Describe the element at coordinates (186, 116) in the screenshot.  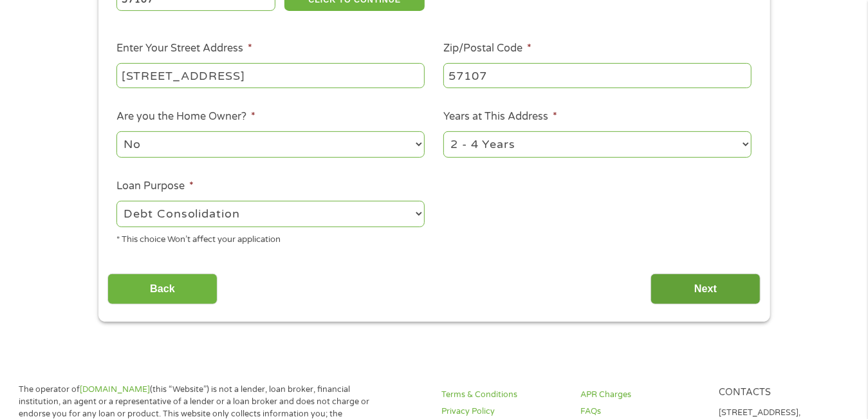
I see `label: Are you the Home Owner?` at that location.